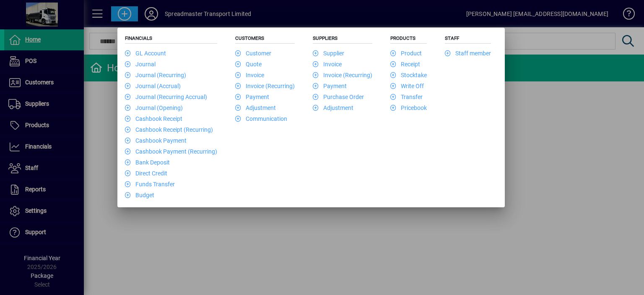 The width and height of the screenshot is (644, 295). Describe the element at coordinates (408, 39) in the screenshot. I see `h5: Products` at that location.